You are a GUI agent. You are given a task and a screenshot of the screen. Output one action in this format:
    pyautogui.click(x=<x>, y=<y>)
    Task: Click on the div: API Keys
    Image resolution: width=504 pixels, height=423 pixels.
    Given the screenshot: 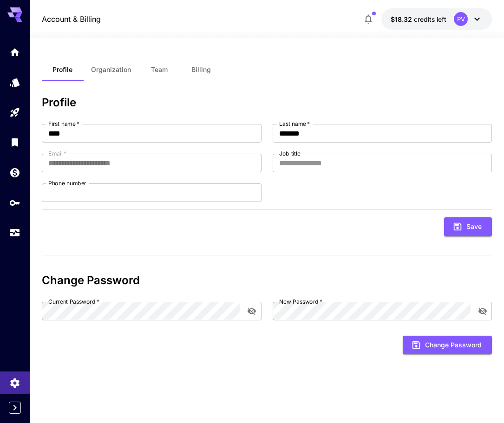 What is the action you would take?
    pyautogui.click(x=15, y=203)
    